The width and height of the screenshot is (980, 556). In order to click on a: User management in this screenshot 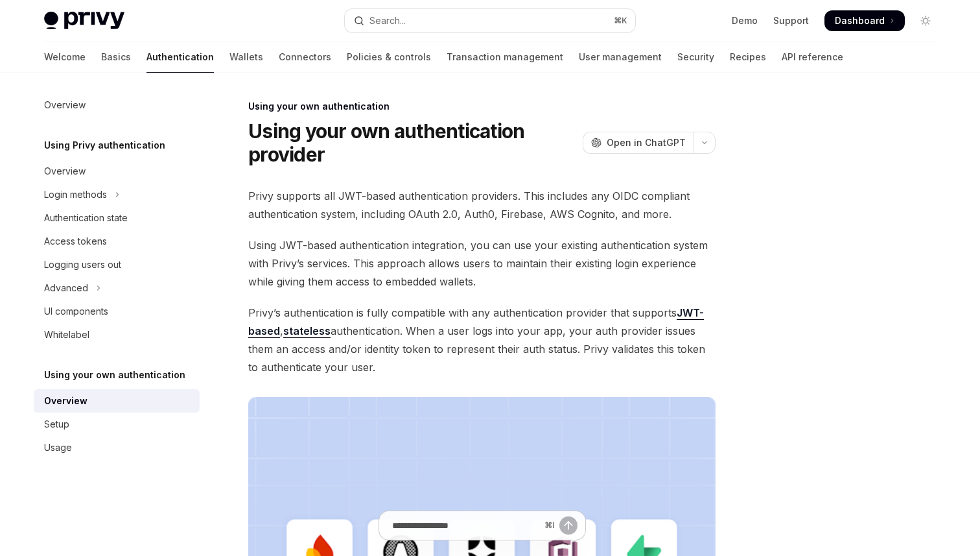, I will do `click(621, 57)`.